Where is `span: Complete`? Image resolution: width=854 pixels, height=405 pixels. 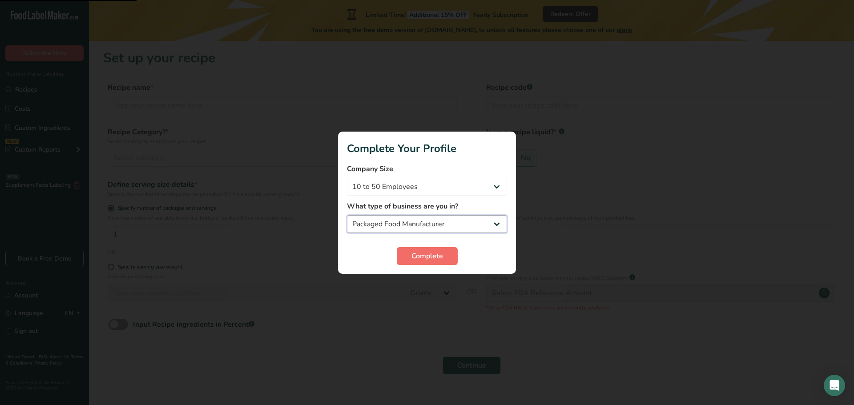
span: Complete is located at coordinates (427, 256).